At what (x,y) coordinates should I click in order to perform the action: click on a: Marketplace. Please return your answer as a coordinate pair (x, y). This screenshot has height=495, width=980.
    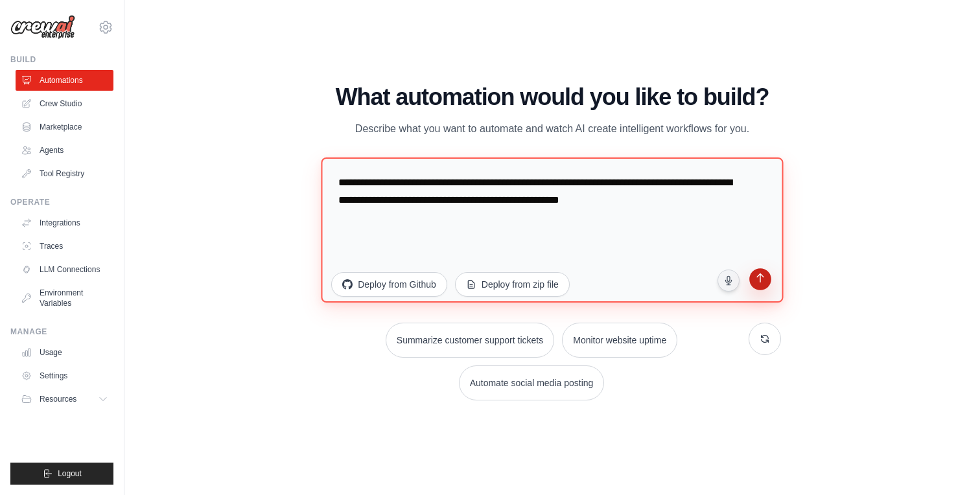
    Looking at the image, I should click on (64, 127).